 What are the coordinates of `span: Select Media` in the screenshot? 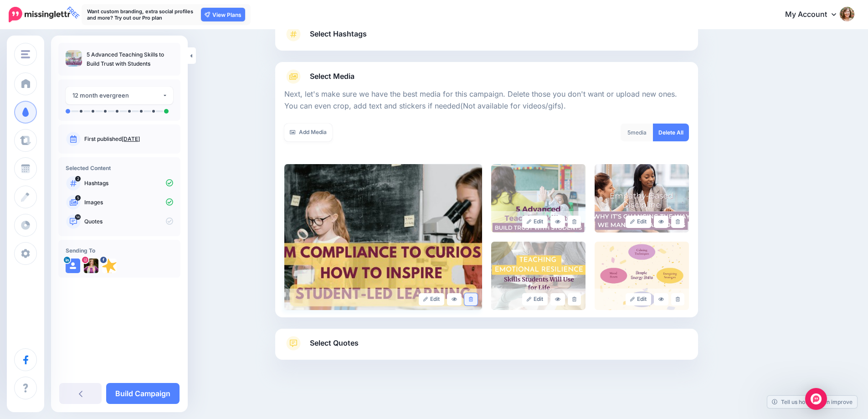 It's located at (332, 77).